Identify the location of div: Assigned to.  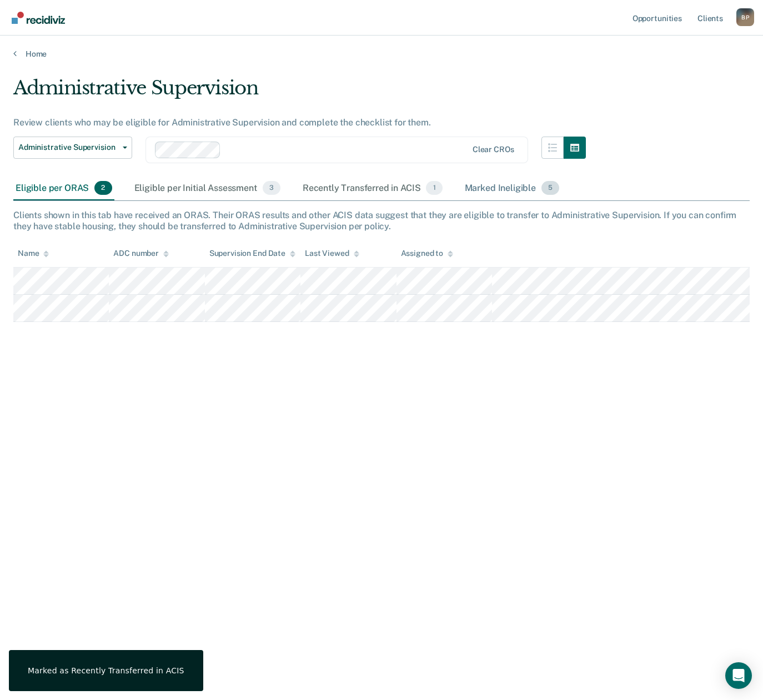
(427, 253).